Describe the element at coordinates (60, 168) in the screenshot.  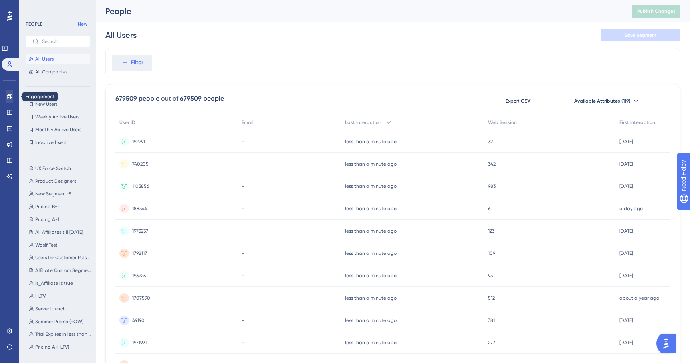
I see `button: UX Force Switch` at that location.